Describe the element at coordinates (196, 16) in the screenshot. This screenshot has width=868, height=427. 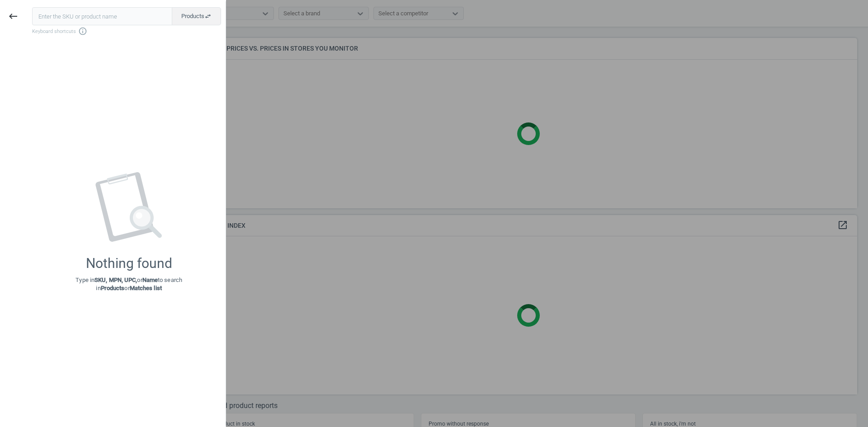
I see `span: Products` at that location.